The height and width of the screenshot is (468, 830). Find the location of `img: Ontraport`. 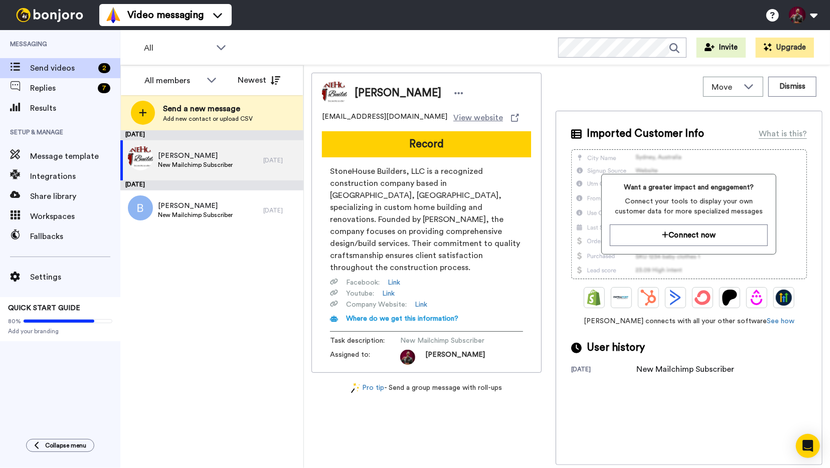

img: Ontraport is located at coordinates (621, 298).